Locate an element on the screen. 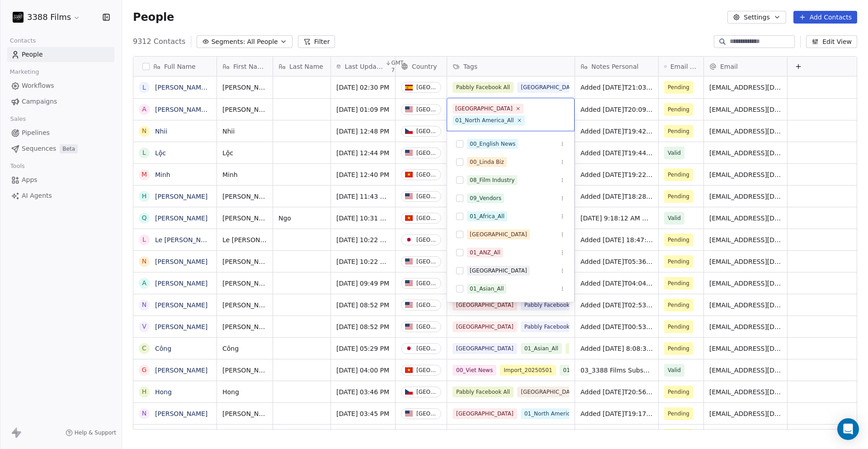  div: 01_Africa_All is located at coordinates (487, 216).